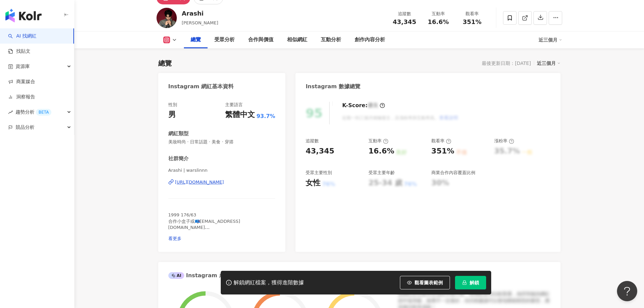 Image resolution: width=644 pixels, height=308 pixels. What do you see at coordinates (381, 151) in the screenshot?
I see `div: 16.6%` at bounding box center [381, 151].